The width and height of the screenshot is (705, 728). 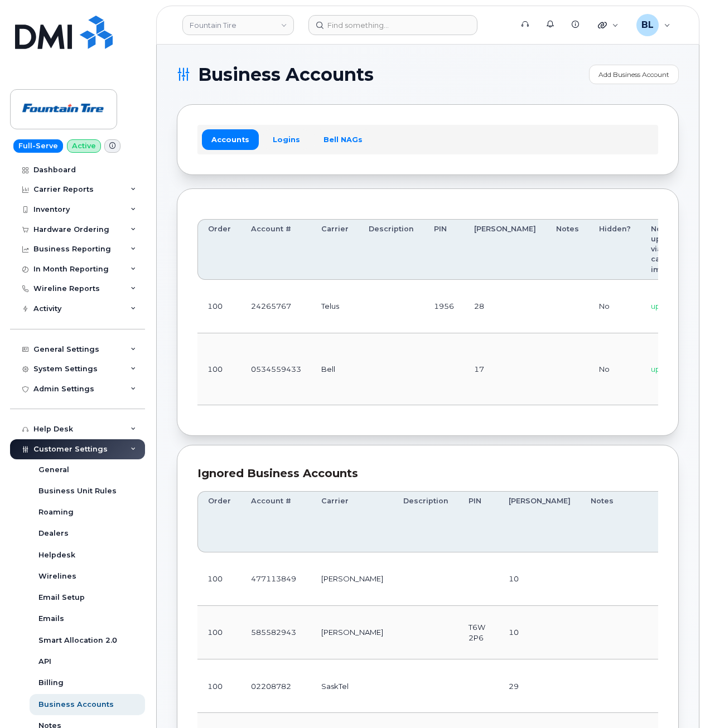 I want to click on td: T6W 2P6, so click(x=478, y=633).